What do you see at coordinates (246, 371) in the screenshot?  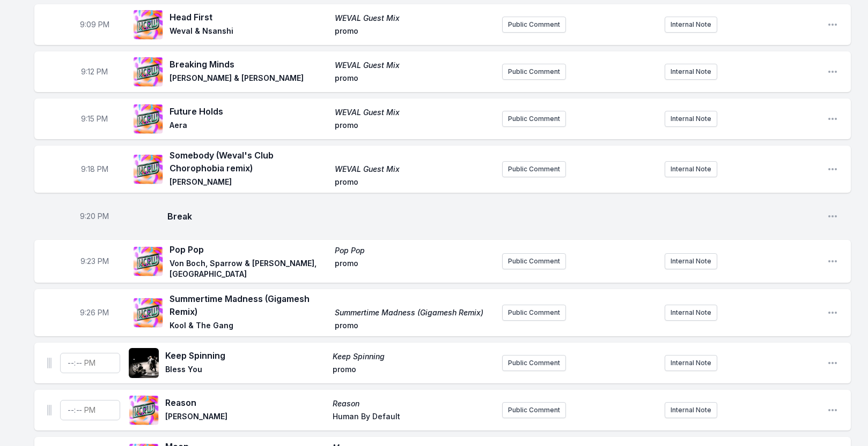 I see `span: Bless You` at bounding box center [246, 371].